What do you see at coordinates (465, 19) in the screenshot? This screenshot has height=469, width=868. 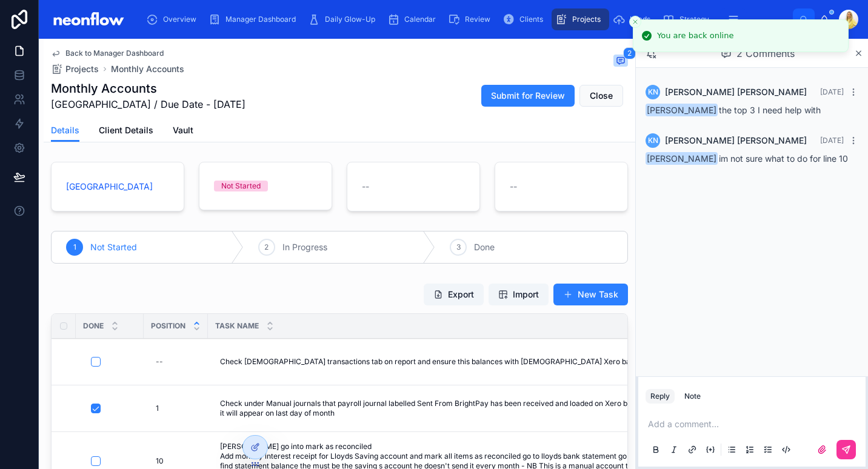 I see `div: scrollable content` at bounding box center [465, 19].